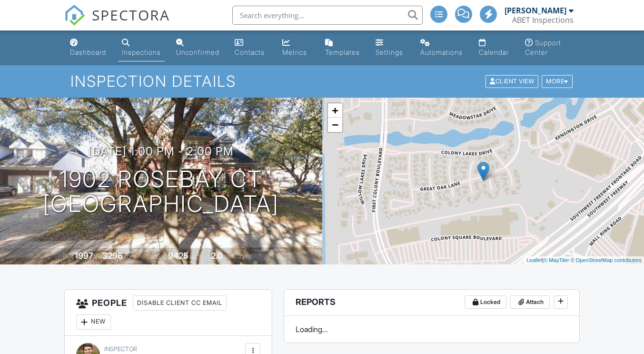 Image resolution: width=644 pixels, height=354 pixels. What do you see at coordinates (84, 255) in the screenshot?
I see `div: 1997` at bounding box center [84, 255].